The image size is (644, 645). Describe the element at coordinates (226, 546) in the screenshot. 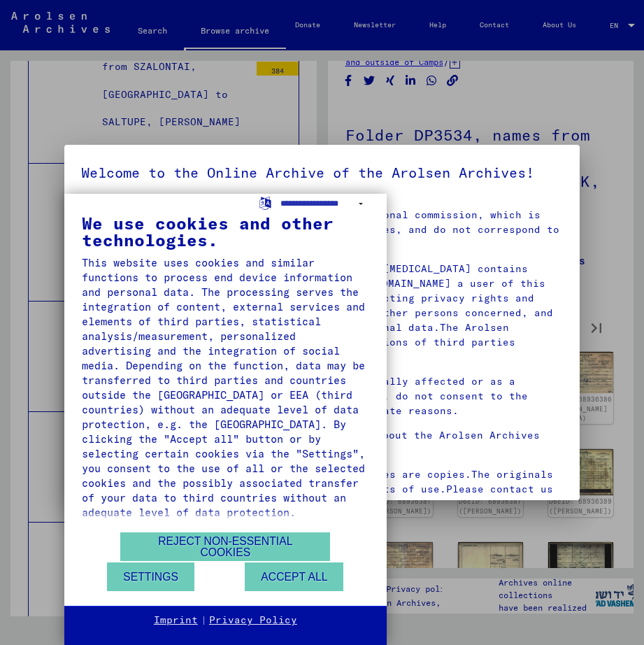

I see `button: Reject non-essential cookies` at that location.